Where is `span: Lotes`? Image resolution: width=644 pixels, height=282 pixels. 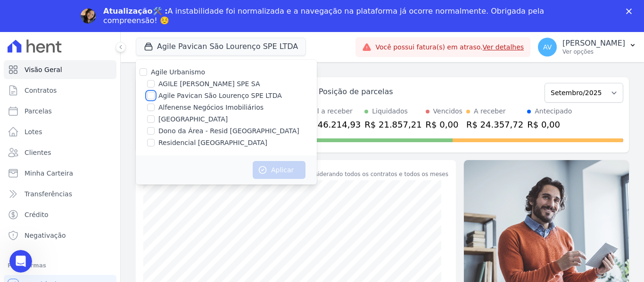 span: Lotes is located at coordinates (33, 132).